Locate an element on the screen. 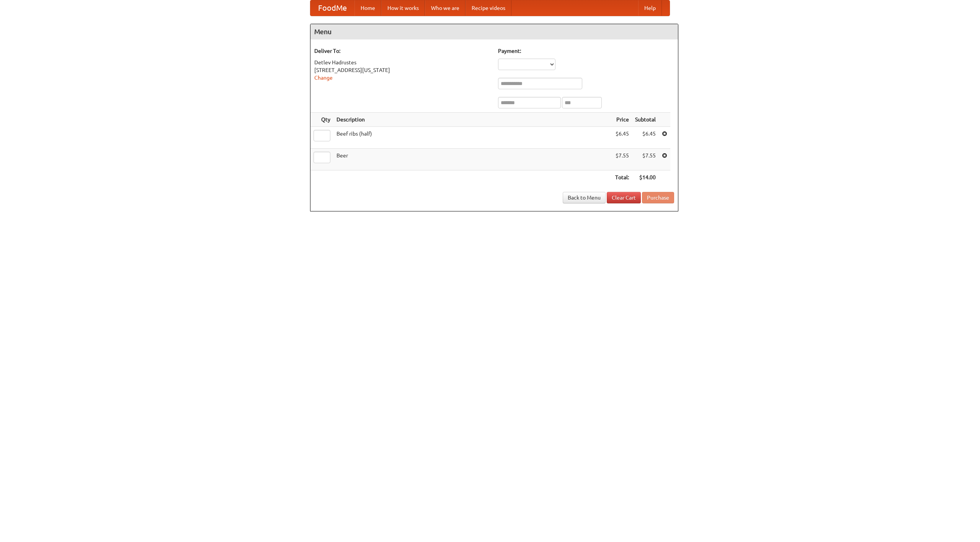 The height and width of the screenshot is (542, 980). td: Beer is located at coordinates (473, 159).